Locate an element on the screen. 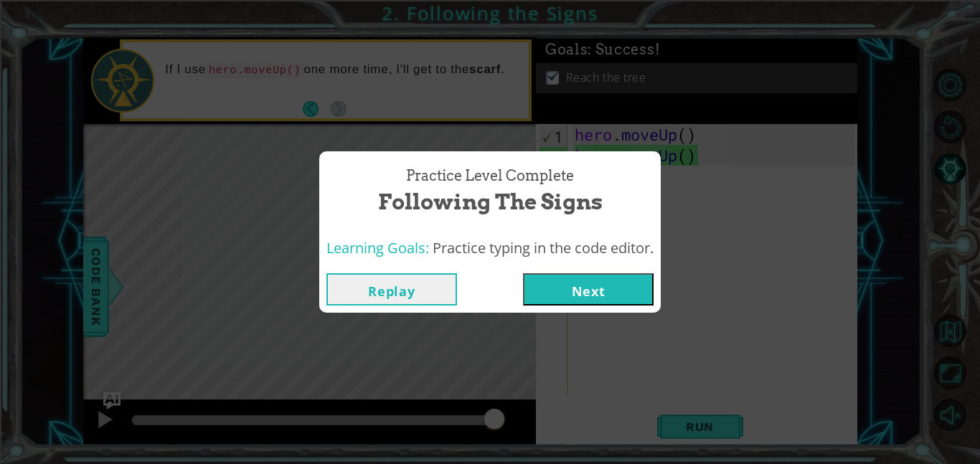  span: Practice typing in the code editor. is located at coordinates (543, 247).